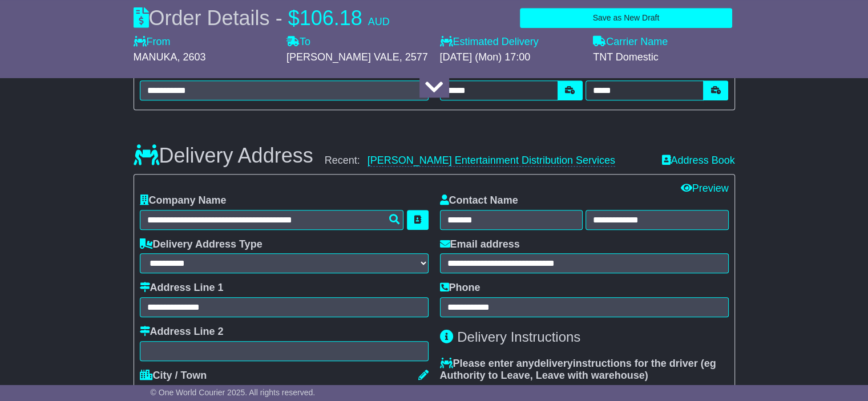 This screenshot has width=868, height=401. I want to click on span: © One World Courier 2025. All rights reserved., so click(233, 392).